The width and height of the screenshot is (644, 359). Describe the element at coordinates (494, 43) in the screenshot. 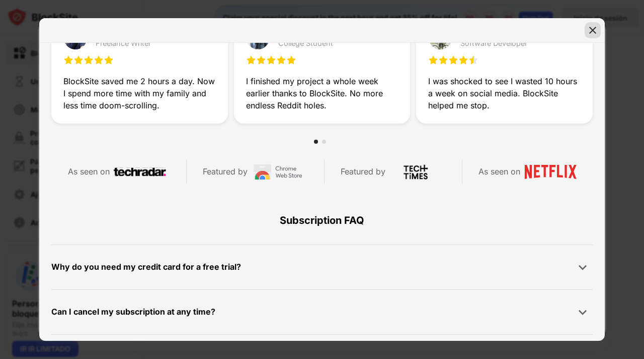

I see `div: Software Developer` at that location.